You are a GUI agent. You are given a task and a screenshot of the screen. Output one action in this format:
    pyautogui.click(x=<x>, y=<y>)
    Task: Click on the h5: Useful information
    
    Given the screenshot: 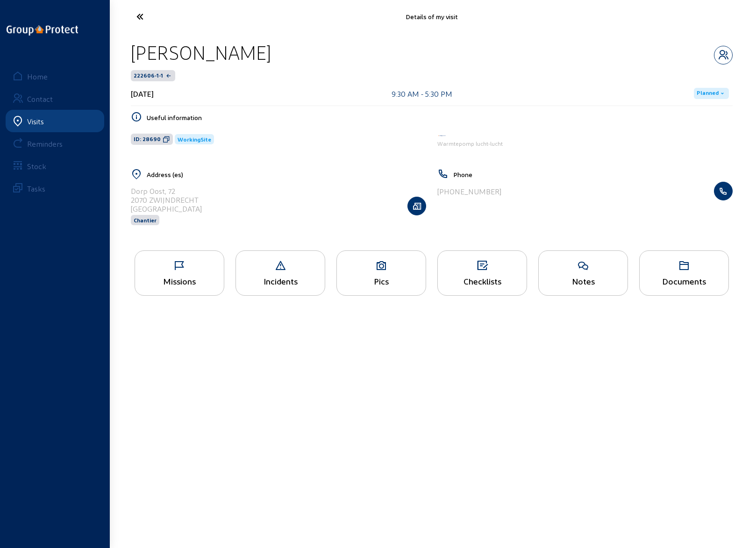 What is the action you would take?
    pyautogui.click(x=440, y=117)
    